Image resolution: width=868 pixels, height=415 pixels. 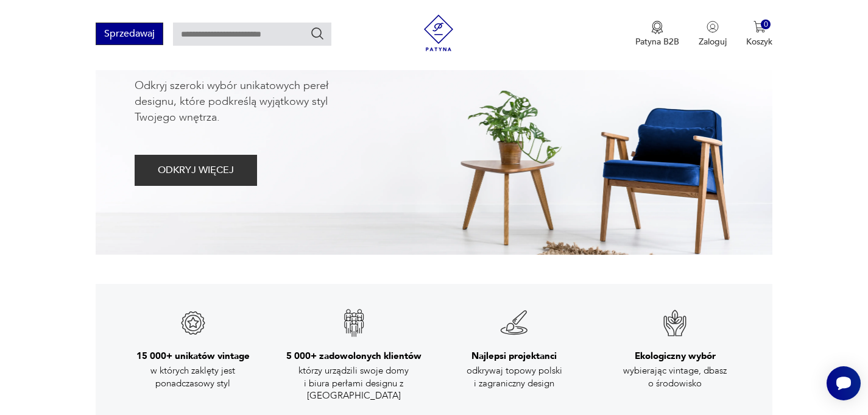 I want to click on a: Sprzedawaj, so click(x=129, y=35).